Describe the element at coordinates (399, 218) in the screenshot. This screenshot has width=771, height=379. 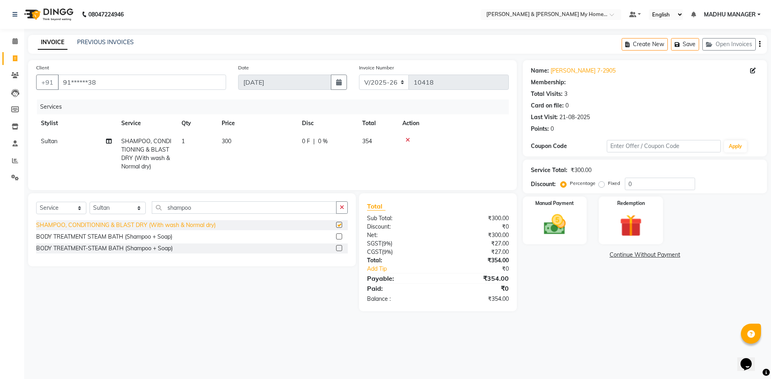
I see `div: Sub Total:` at that location.